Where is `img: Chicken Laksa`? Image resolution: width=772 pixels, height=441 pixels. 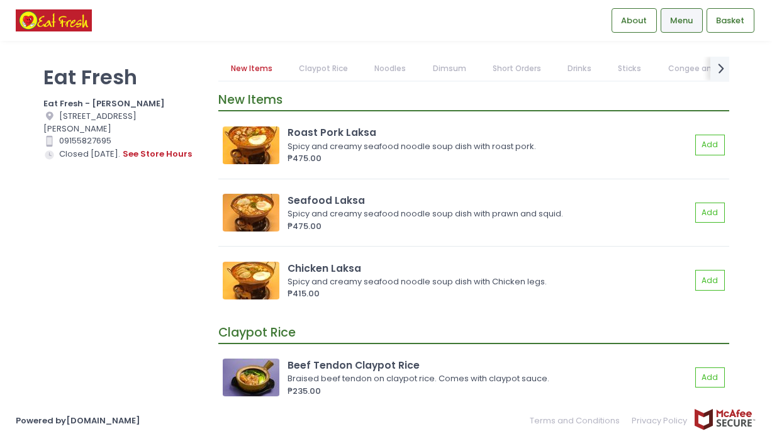 img: Chicken Laksa is located at coordinates (251, 281).